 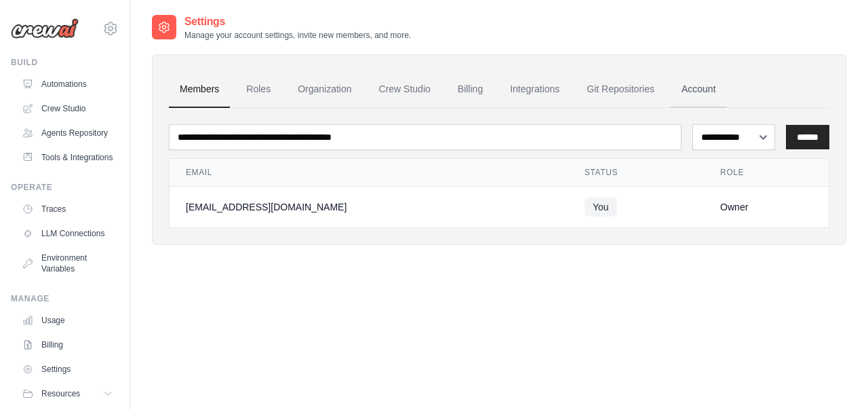 I want to click on a: Usage, so click(x=67, y=320).